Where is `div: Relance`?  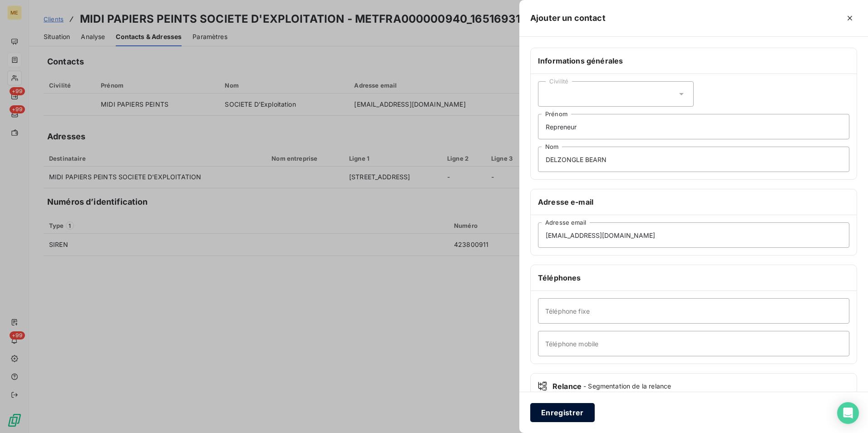
div: Relance is located at coordinates (694, 386).